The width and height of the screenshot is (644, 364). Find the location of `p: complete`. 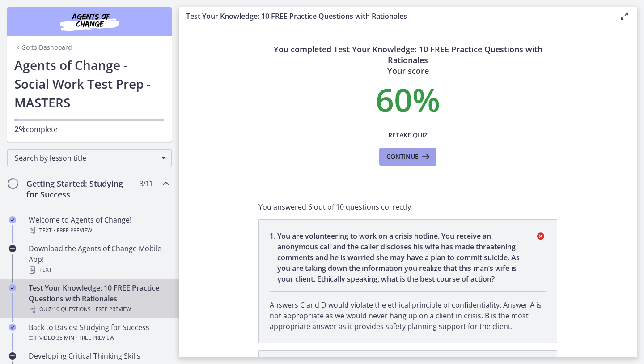

p: complete is located at coordinates (89, 129).